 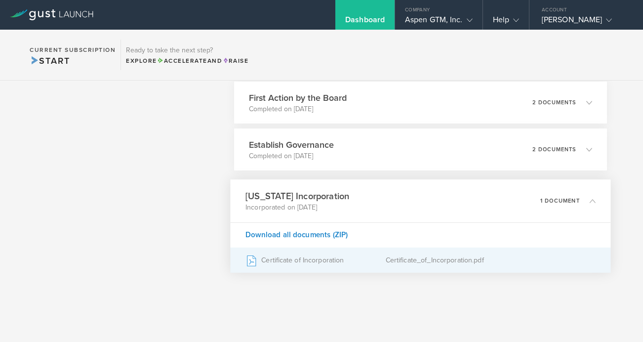 What do you see at coordinates (560, 200) in the screenshot?
I see `p: 1 document` at bounding box center [560, 200].